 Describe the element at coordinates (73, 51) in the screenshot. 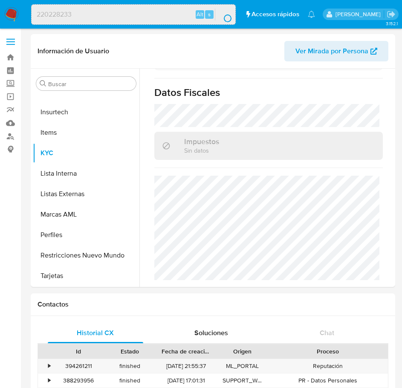

I see `h1: Información de Usuario` at that location.